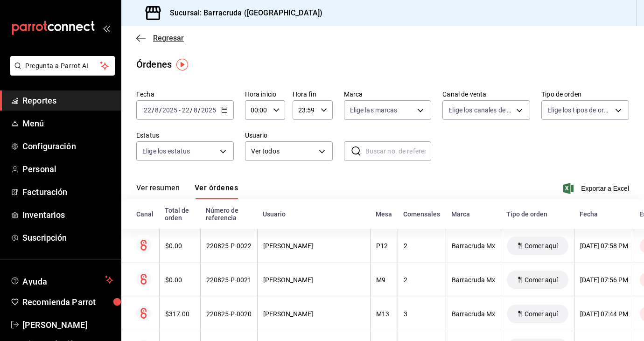  I want to click on div: navigation tabs, so click(187, 191).